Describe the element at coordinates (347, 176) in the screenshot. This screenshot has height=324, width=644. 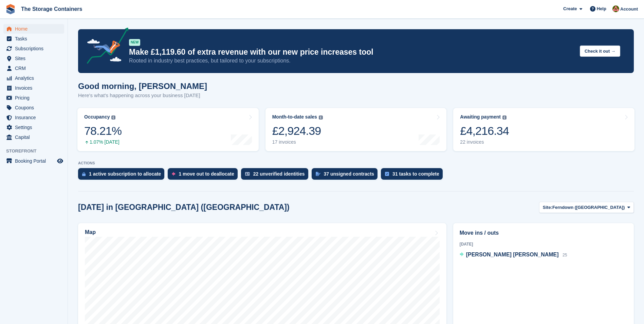
I see `a: 37 unsigned contracts` at that location.